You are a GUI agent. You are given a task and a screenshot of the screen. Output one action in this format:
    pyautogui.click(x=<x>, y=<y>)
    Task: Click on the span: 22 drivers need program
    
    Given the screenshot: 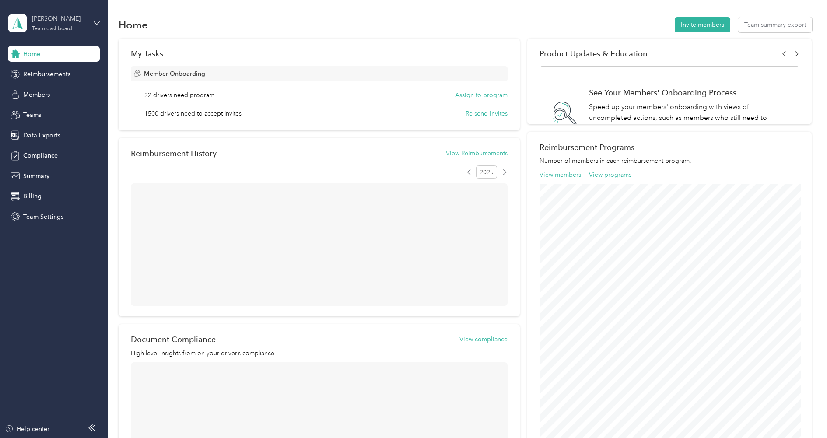 What is the action you would take?
    pyautogui.click(x=179, y=95)
    